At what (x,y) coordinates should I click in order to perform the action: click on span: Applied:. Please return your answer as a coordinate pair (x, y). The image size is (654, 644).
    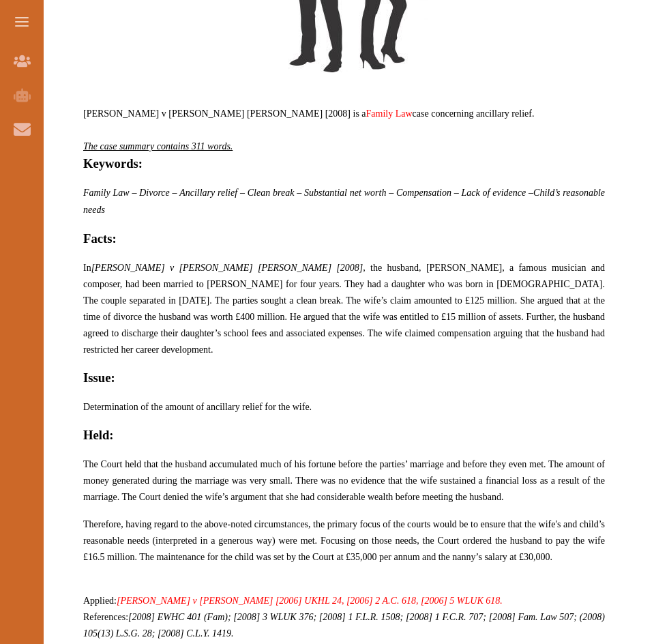
    Looking at the image, I should click on (293, 600).